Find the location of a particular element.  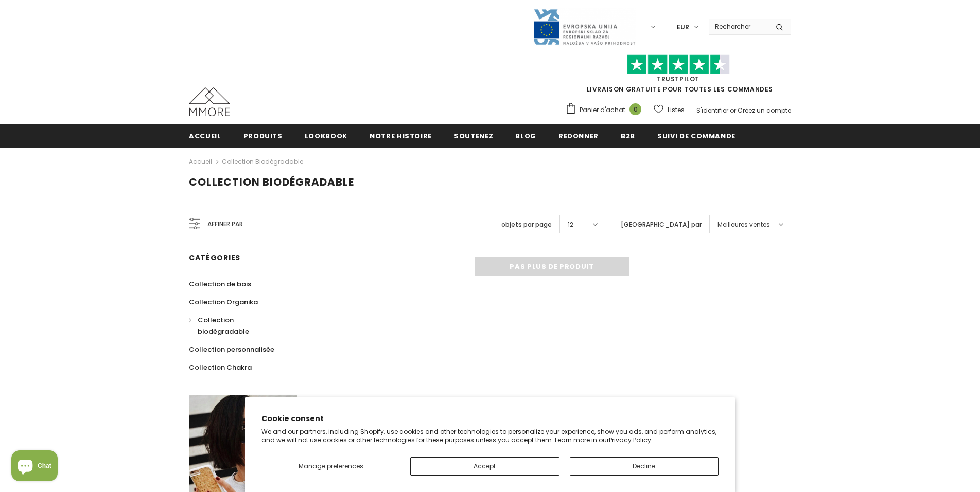

span: Collection de bois is located at coordinates (220, 284).